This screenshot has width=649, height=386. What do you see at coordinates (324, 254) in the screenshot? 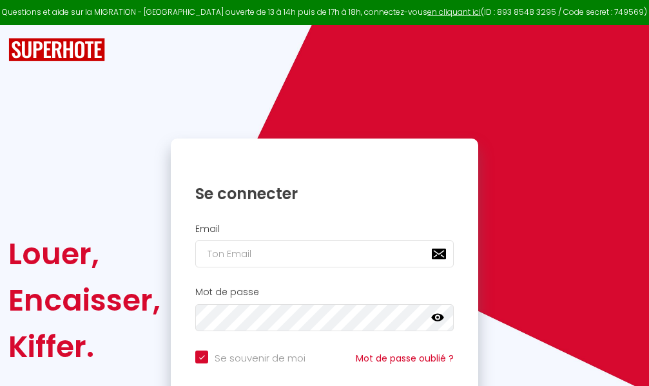
I see `input: Ton Email` at bounding box center [324, 254].